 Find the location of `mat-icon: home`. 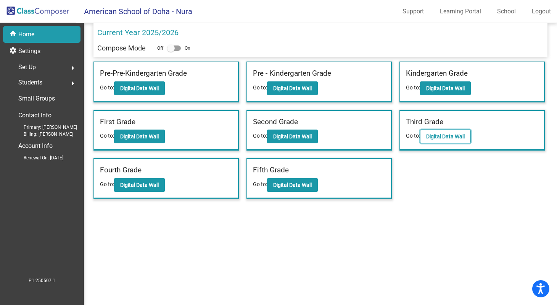

mat-icon: home is located at coordinates (14, 34).